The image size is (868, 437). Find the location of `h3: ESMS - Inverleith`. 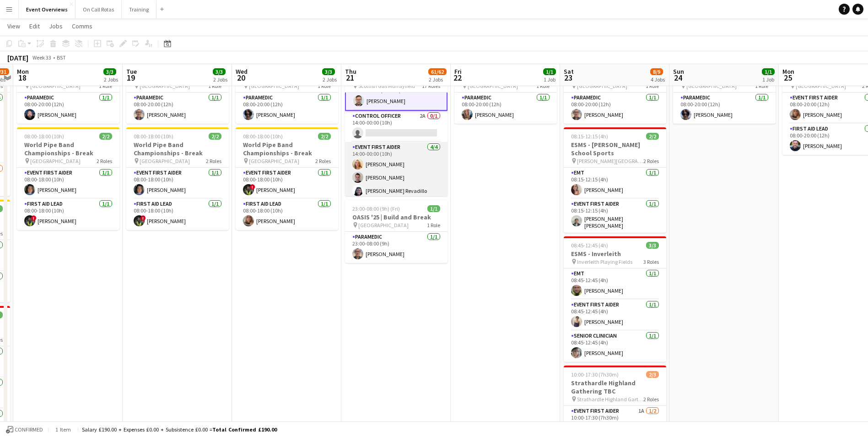

h3: ESMS - Inverleith is located at coordinates (615, 254).